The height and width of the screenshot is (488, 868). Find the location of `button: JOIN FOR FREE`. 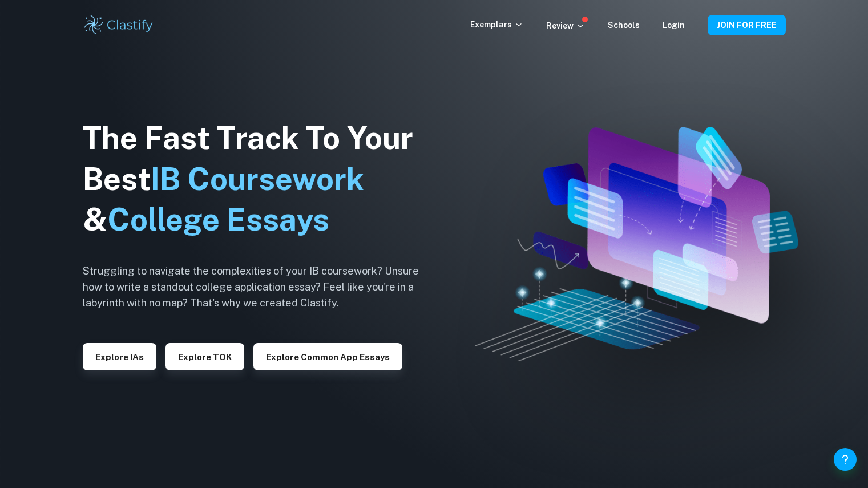

button: JOIN FOR FREE is located at coordinates (747, 25).